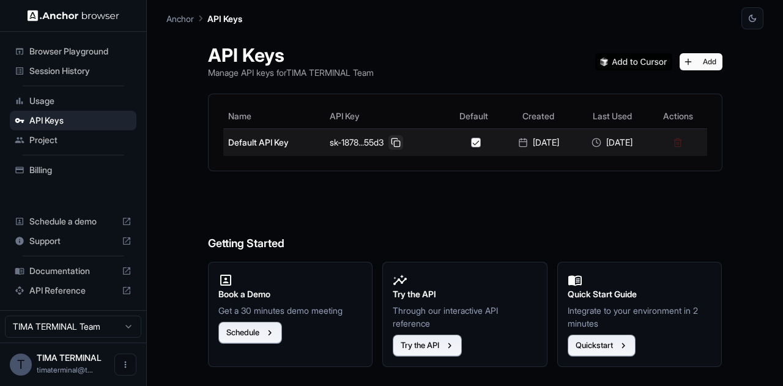  Describe the element at coordinates (385, 116) in the screenshot. I see `th: API Key` at that location.